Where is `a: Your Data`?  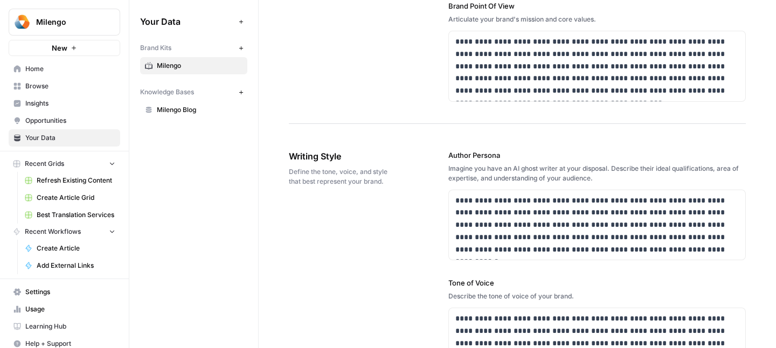 a: Your Data is located at coordinates (64, 138).